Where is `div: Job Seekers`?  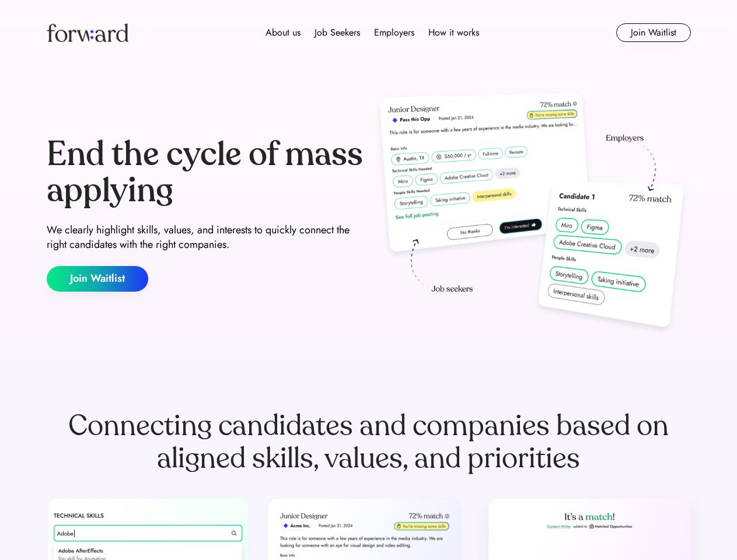 div: Job Seekers is located at coordinates (337, 33).